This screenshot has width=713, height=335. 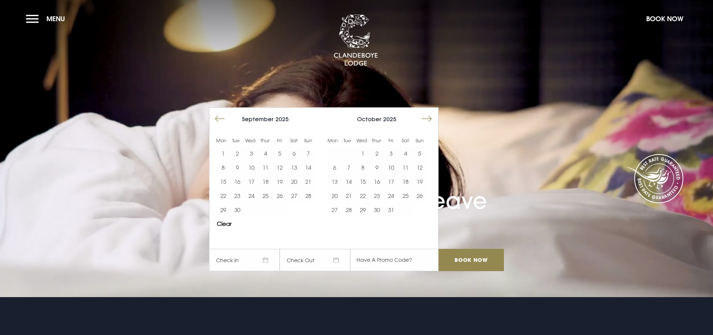 I want to click on td: Choose Thursday, September 25, 2025 as your start date., so click(x=266, y=196).